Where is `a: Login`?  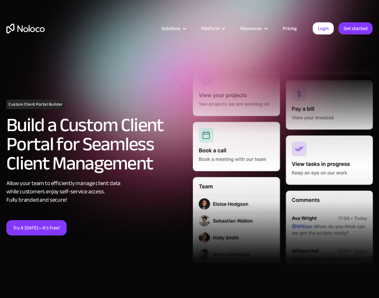
a: Login is located at coordinates (323, 28).